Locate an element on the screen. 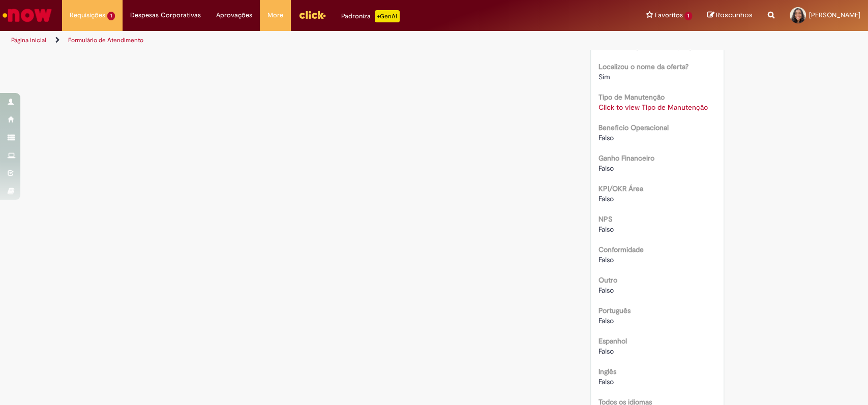 Image resolution: width=868 pixels, height=405 pixels. span: Despesas Corporativas is located at coordinates (165, 15).